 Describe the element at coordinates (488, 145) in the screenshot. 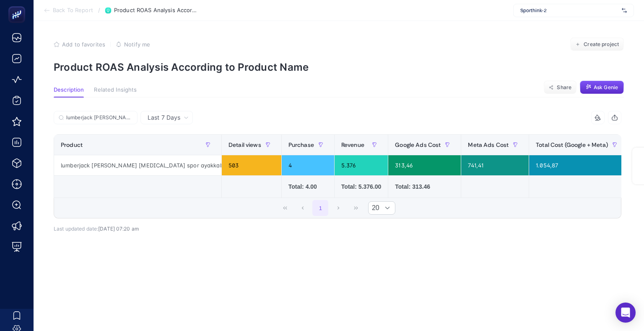

I see `span: Meta Ads Cost` at that location.